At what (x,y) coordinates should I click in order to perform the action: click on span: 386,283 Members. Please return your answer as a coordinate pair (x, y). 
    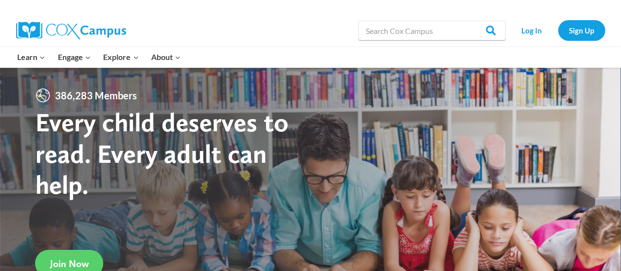
    Looking at the image, I should click on (96, 95).